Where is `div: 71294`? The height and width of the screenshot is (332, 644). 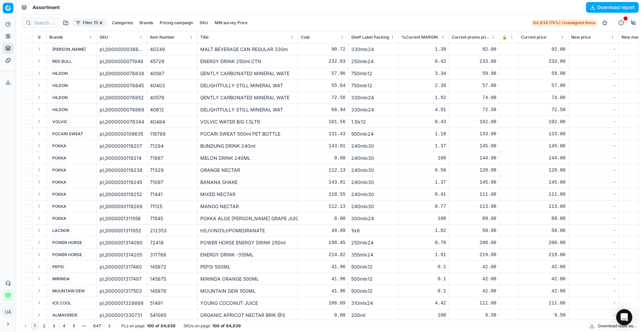 div: 71294 is located at coordinates (172, 146).